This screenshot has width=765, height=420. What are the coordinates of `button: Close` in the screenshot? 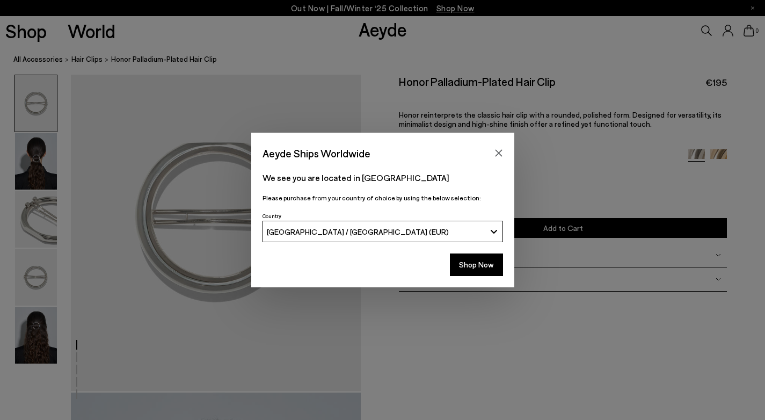 It's located at (499, 153).